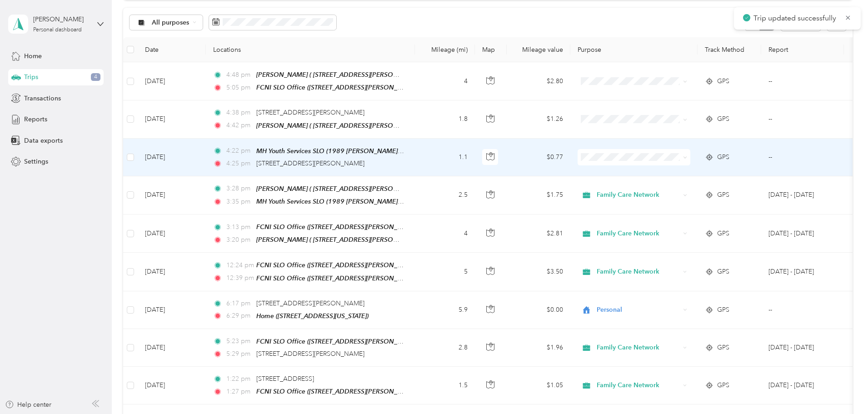 The height and width of the screenshot is (414, 868). What do you see at coordinates (445, 196) in the screenshot?
I see `td: 2.5` at bounding box center [445, 196].